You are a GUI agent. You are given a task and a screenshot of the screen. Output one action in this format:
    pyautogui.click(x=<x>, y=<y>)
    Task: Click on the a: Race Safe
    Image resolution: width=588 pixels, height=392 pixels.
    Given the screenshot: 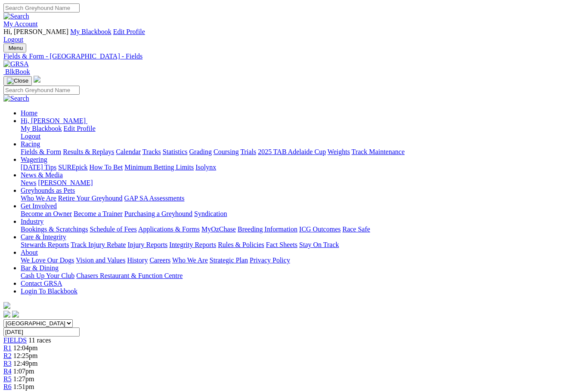 What is the action you would take?
    pyautogui.click(x=356, y=229)
    